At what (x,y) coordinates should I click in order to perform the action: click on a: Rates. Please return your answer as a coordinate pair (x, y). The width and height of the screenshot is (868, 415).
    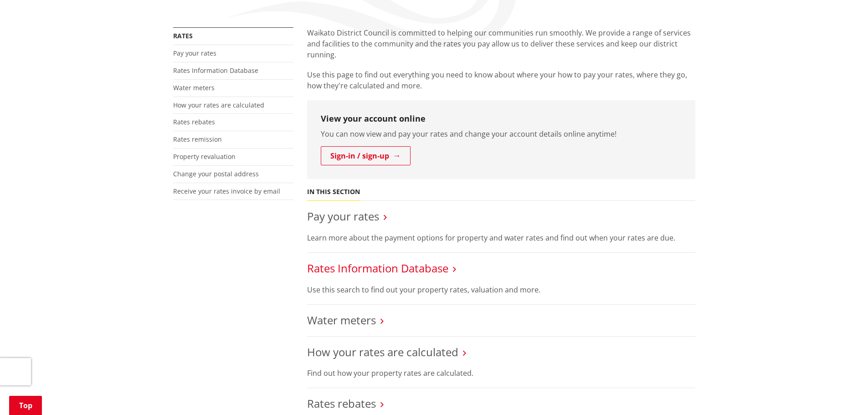
    Looking at the image, I should click on (183, 36).